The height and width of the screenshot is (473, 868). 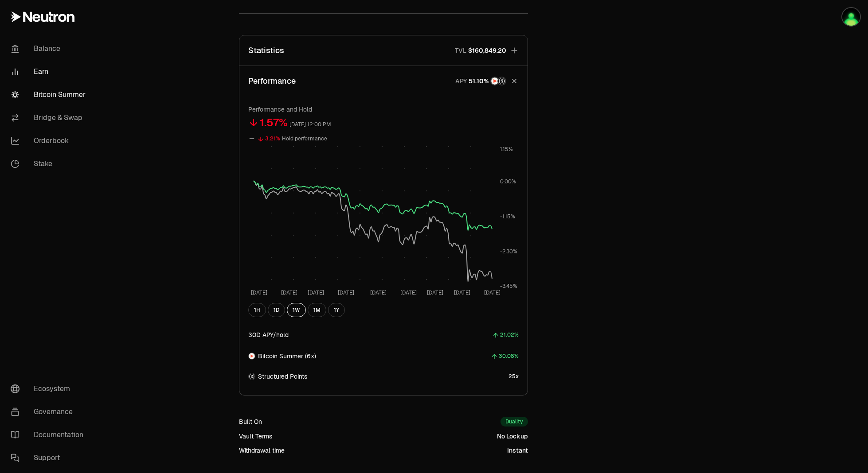 What do you see at coordinates (50, 49) in the screenshot?
I see `a: Balance` at bounding box center [50, 49].